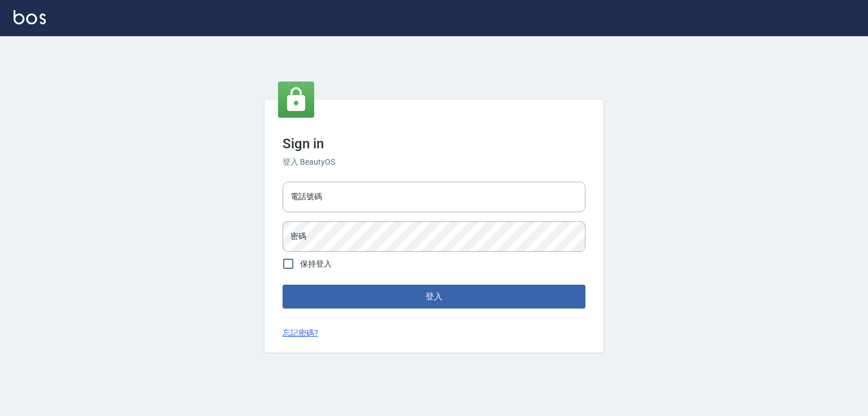 Image resolution: width=868 pixels, height=416 pixels. What do you see at coordinates (300, 333) in the screenshot?
I see `a: 忘記密碼?` at bounding box center [300, 333].